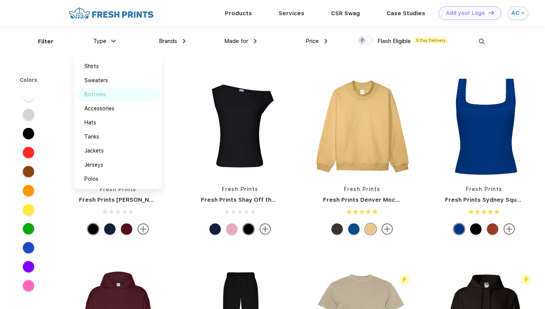 This screenshot has height=309, width=545. What do you see at coordinates (110, 229) in the screenshot?
I see `div: Navy` at bounding box center [110, 229].